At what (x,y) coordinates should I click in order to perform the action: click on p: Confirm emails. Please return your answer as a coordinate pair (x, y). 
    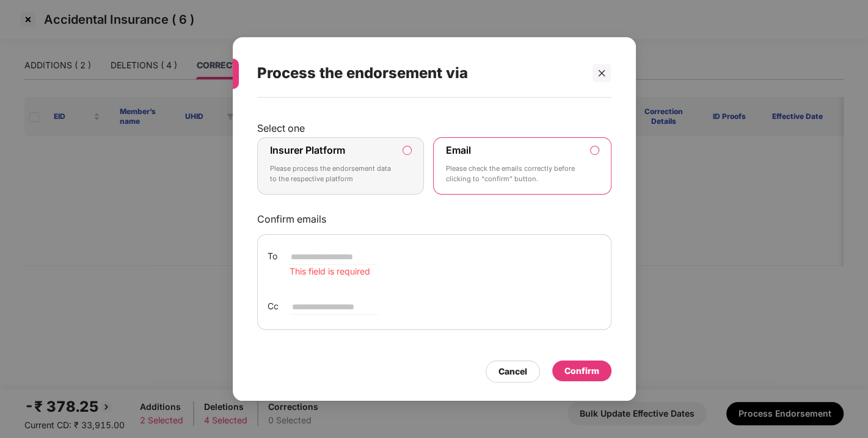
    Looking at the image, I should click on (434, 219).